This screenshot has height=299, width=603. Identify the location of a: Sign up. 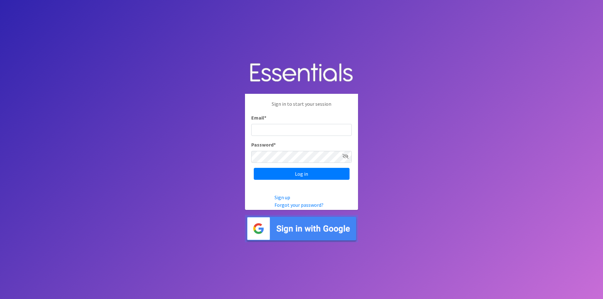
(282, 198).